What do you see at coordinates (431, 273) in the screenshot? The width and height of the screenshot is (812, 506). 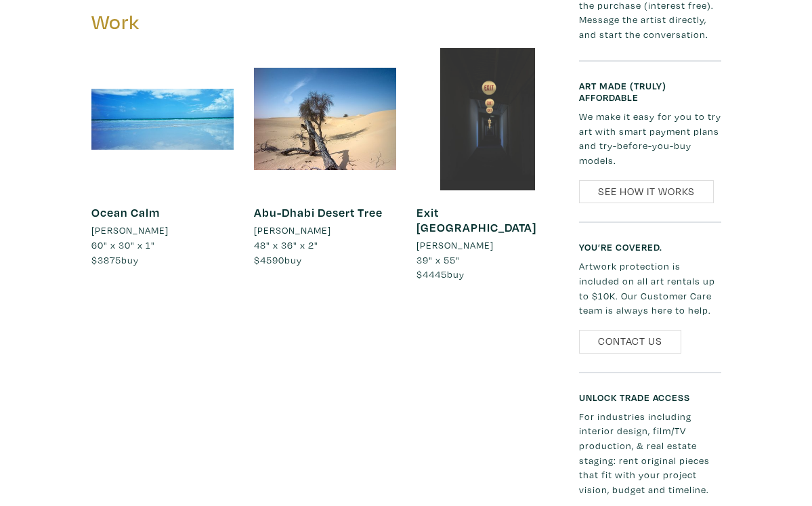 I see `span: $4445` at bounding box center [431, 273].